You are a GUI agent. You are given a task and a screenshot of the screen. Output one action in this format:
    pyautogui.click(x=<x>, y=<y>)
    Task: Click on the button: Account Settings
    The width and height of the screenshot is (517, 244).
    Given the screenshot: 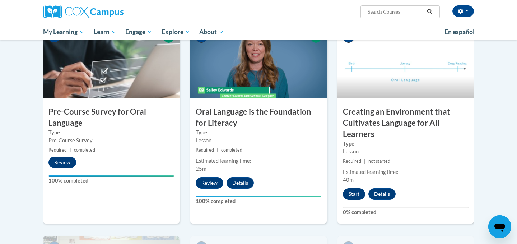 What is the action you would take?
    pyautogui.click(x=463, y=11)
    